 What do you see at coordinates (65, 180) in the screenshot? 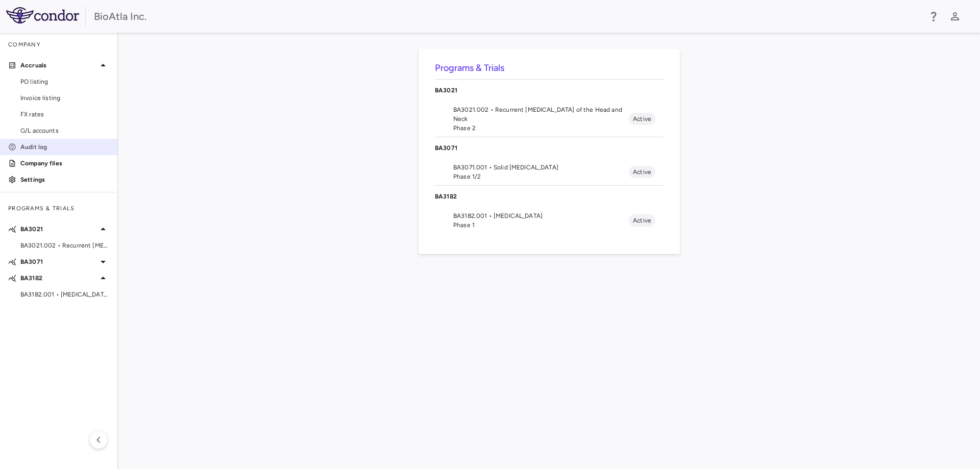
I see `p: Settings` at bounding box center [65, 180].